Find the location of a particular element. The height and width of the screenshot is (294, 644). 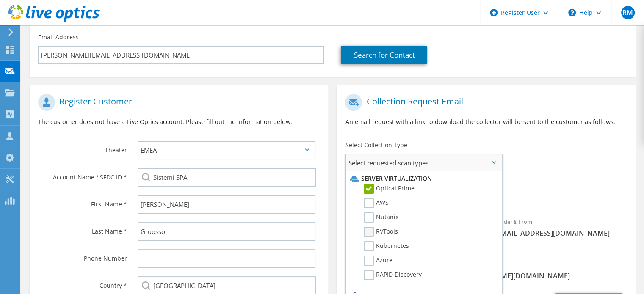

li: Server Virtualization is located at coordinates (423, 178).